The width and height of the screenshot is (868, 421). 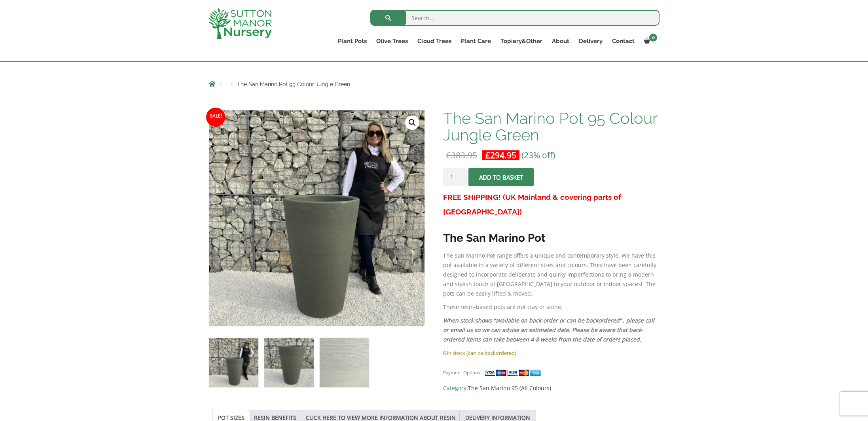 What do you see at coordinates (515, 18) in the screenshot?
I see `input: Search...` at bounding box center [515, 18].